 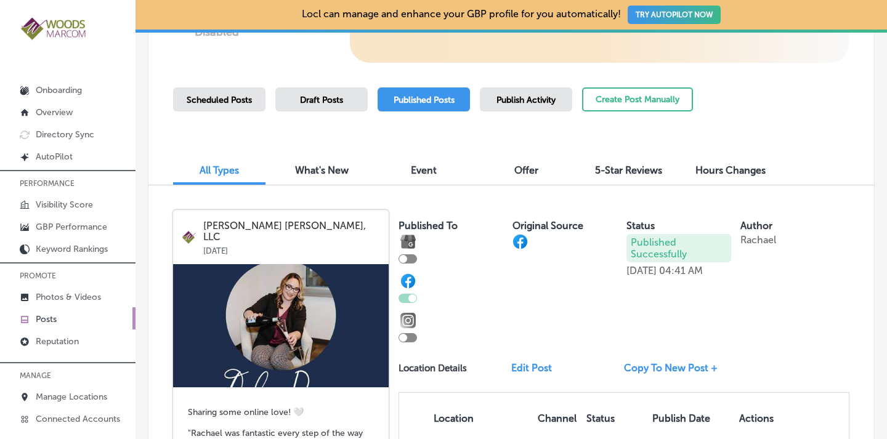 What do you see at coordinates (321, 170) in the screenshot?
I see `span: What's New` at bounding box center [321, 170].